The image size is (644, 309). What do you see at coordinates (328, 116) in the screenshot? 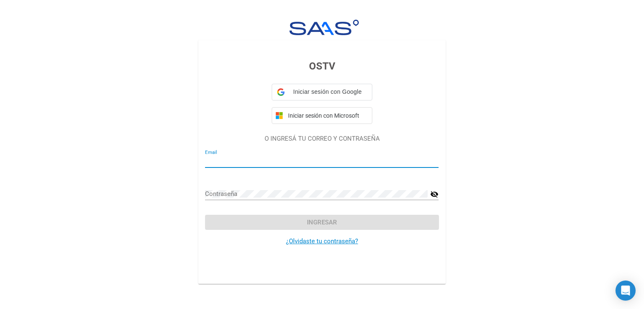
I see `span: Iniciar sesión con Microsoft` at bounding box center [328, 116].